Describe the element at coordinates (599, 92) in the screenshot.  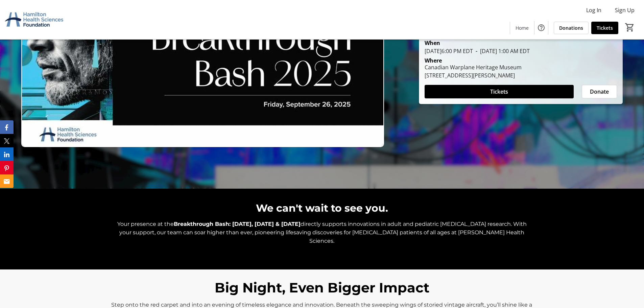
I see `button: Donate` at that location.